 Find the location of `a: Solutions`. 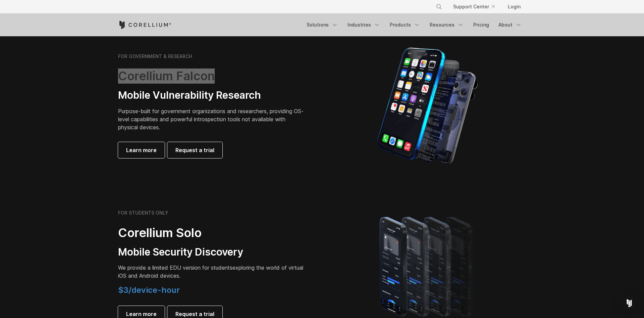

a: Solutions is located at coordinates (322, 25).